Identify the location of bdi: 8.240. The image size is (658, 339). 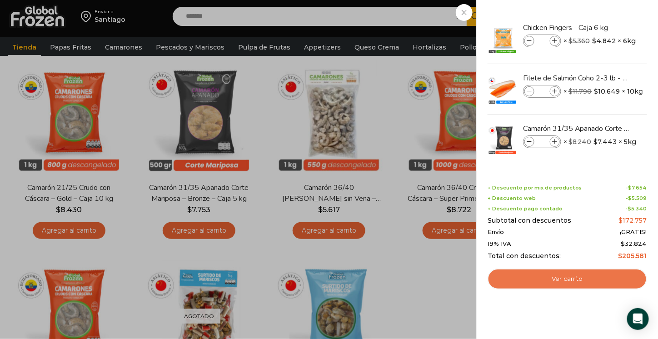
(580, 142).